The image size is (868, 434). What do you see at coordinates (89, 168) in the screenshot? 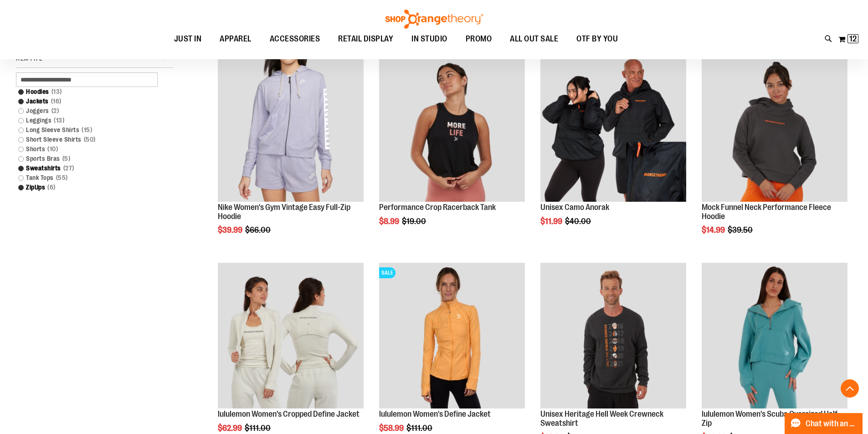
I see `a: Sweatshirts27` at bounding box center [89, 168].